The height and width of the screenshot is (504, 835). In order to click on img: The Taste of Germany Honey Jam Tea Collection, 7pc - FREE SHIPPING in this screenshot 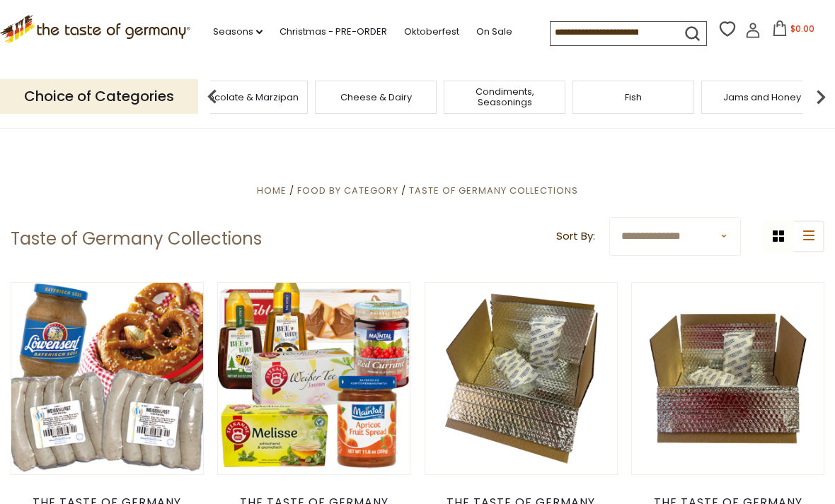, I will do `click(313, 378)`.